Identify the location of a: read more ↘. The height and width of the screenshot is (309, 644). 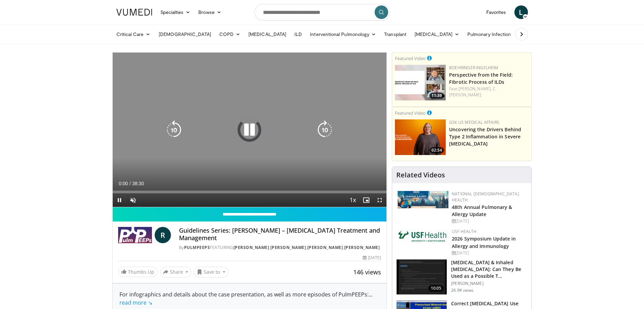
(136, 303).